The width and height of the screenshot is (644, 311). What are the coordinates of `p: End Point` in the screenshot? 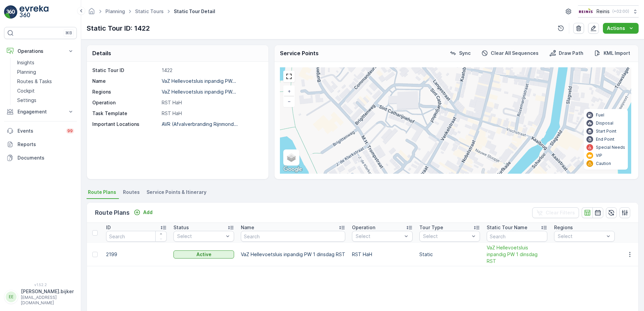 It's located at (605, 140).